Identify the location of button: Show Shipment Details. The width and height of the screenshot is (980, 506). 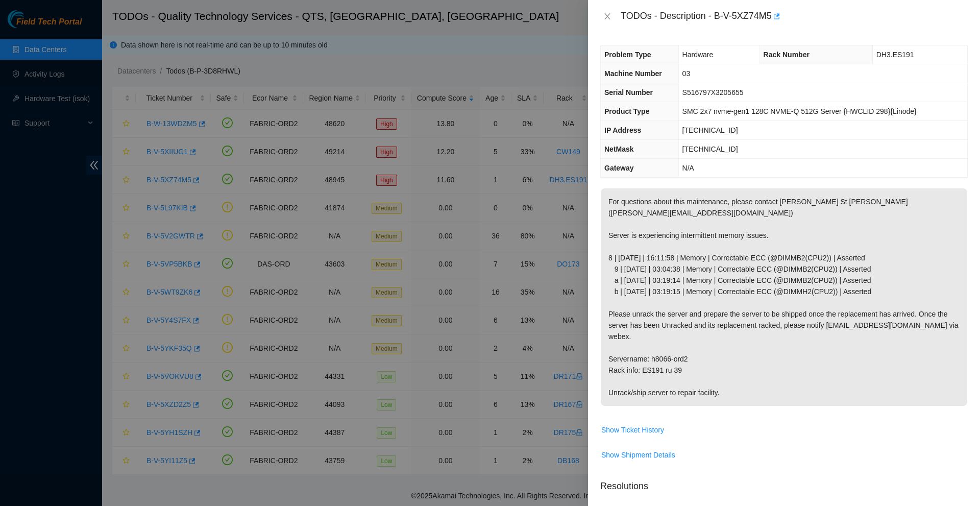
(638, 455).